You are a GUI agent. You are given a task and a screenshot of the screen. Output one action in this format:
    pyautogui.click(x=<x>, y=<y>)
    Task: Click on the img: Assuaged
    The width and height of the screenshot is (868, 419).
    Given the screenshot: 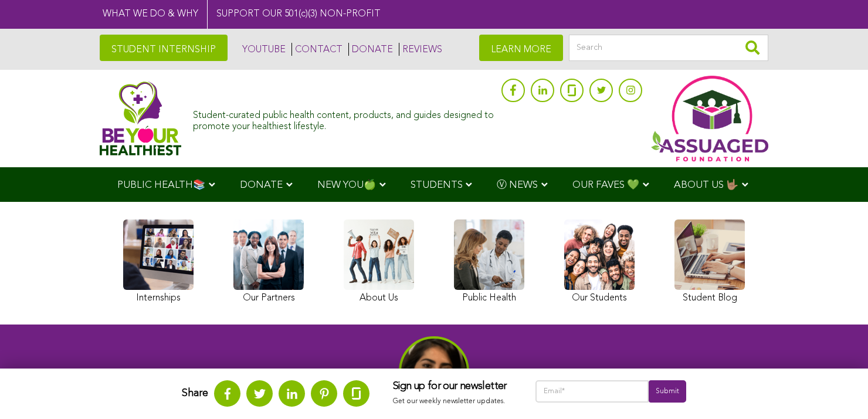 What is the action you would take?
    pyautogui.click(x=140, y=118)
    